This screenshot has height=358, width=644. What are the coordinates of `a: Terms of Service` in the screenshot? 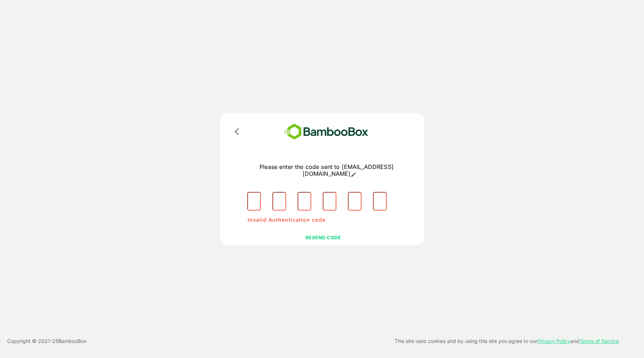 It's located at (599, 341).